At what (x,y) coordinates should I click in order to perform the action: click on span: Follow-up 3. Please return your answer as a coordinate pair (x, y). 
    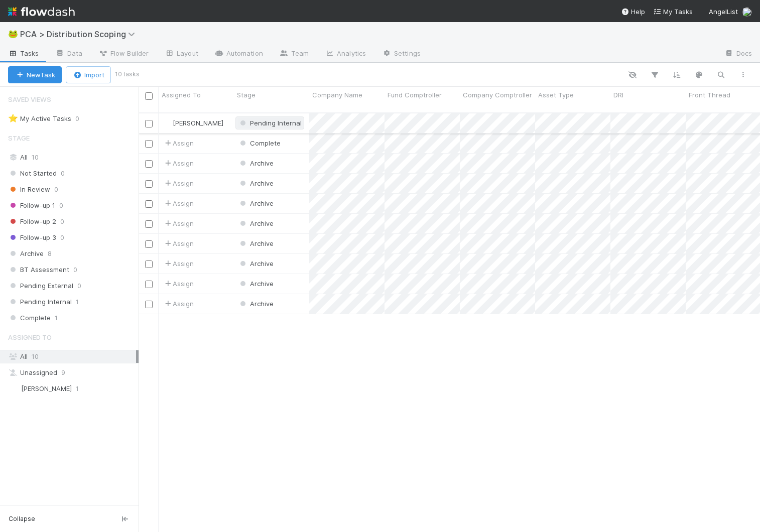
    Looking at the image, I should click on (32, 237).